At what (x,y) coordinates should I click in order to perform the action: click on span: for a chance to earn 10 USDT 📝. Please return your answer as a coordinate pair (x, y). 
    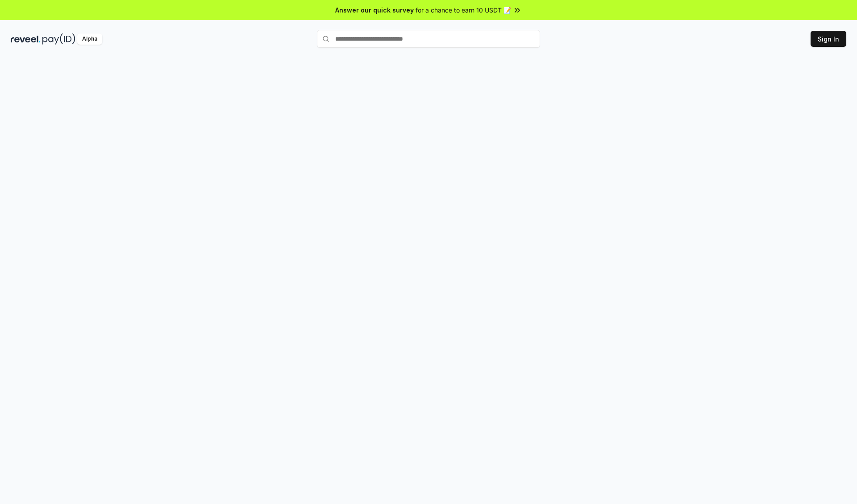
    Looking at the image, I should click on (463, 10).